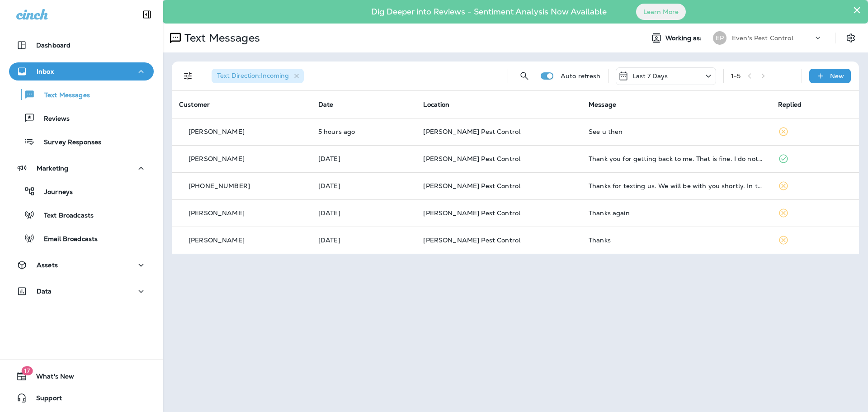 This screenshot has width=868, height=412. Describe the element at coordinates (82, 118) in the screenshot. I see `button: Reviews` at that location.